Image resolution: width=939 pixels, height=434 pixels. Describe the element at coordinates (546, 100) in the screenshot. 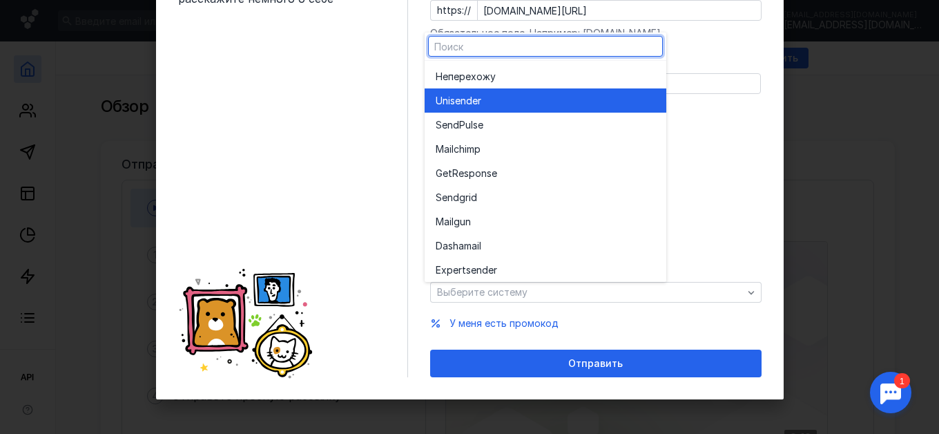

I see `button: Unisender` at that location.